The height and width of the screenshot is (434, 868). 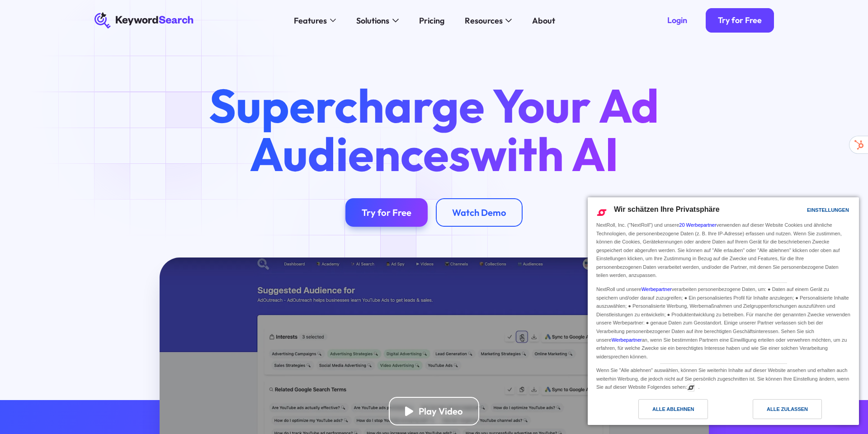 What do you see at coordinates (432, 21) in the screenshot?
I see `div: Pricing` at bounding box center [432, 21].